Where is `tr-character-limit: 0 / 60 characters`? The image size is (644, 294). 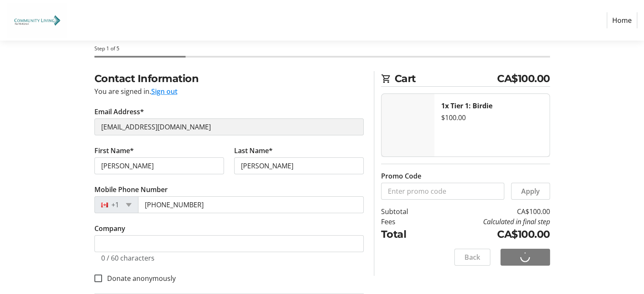 tr-character-limit: 0 / 60 characters is located at coordinates (128, 258).